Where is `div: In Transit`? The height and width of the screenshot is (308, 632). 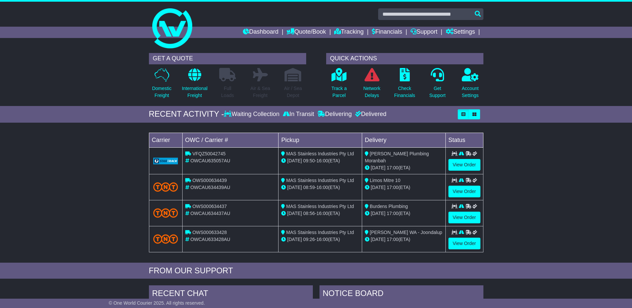 div: In Transit is located at coordinates (299, 114).